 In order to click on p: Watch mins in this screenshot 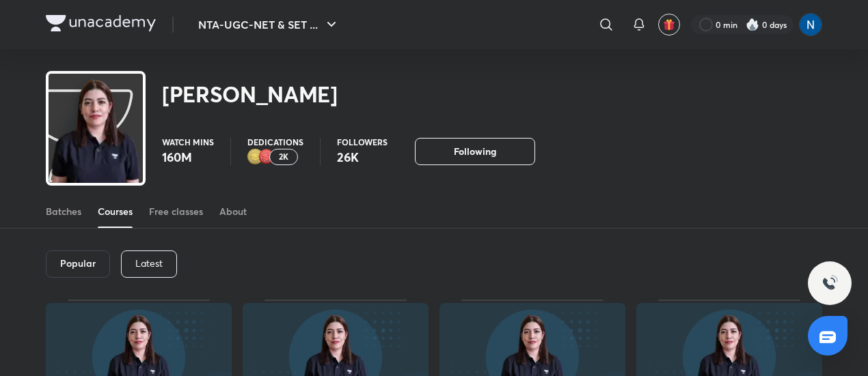, I will do `click(188, 142)`.